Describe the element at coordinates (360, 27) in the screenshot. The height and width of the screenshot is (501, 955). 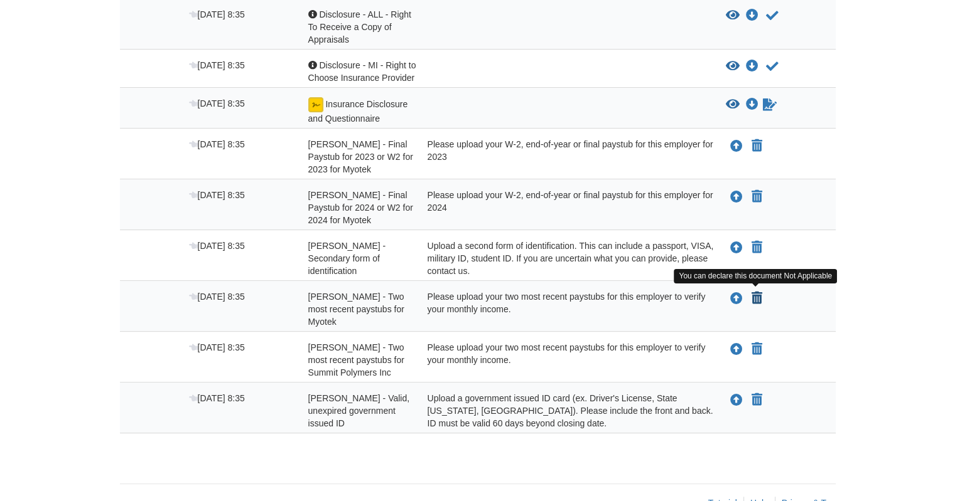
I see `span: Disclosure - ALL - Right To Receive a Copy of Appraisals` at that location.